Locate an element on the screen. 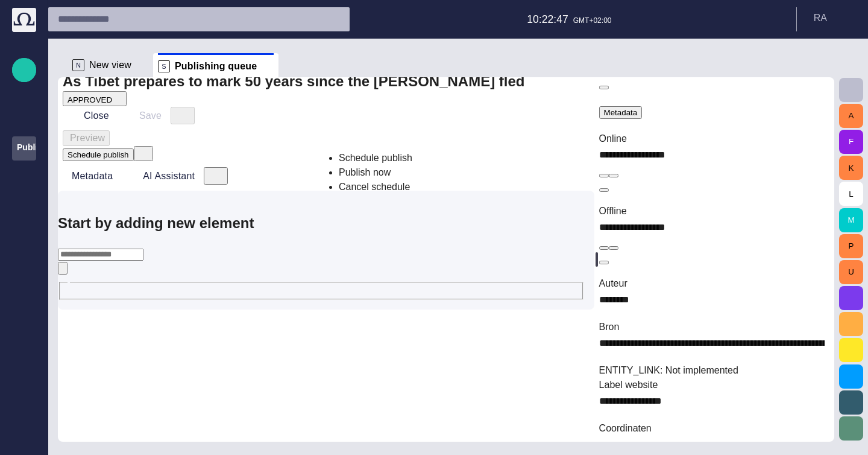 Image resolution: width=868 pixels, height=455 pixels. button: APPROVED is located at coordinates (95, 99).